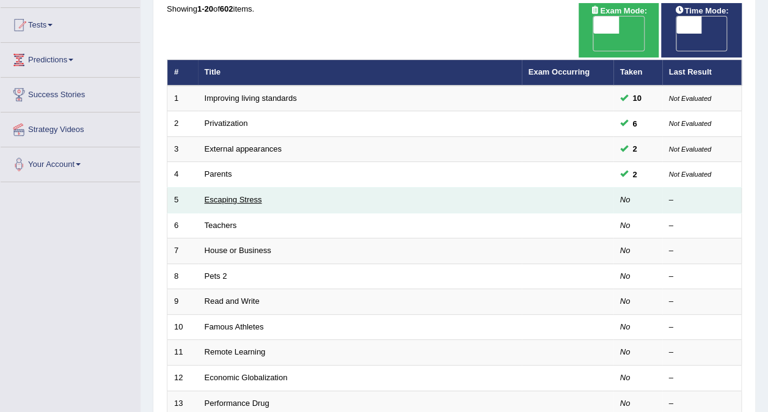 This screenshot has height=412, width=768. Describe the element at coordinates (227, 9) in the screenshot. I see `b: 602` at that location.